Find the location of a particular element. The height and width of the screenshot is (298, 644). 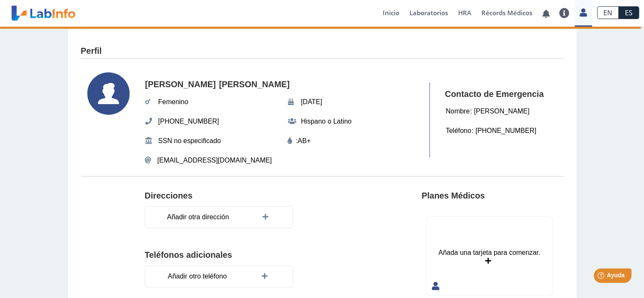

span: SSN no especificado is located at coordinates (190, 141).